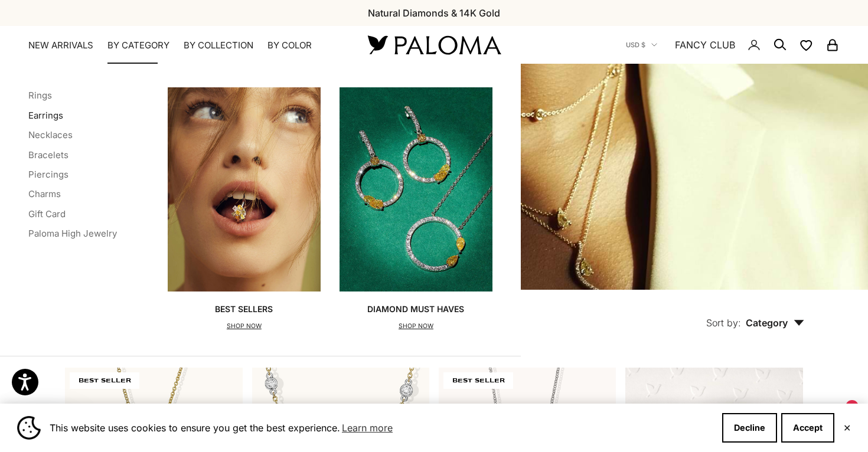 Image resolution: width=868 pixels, height=452 pixels. Describe the element at coordinates (48, 174) in the screenshot. I see `a: Piercings` at that location.